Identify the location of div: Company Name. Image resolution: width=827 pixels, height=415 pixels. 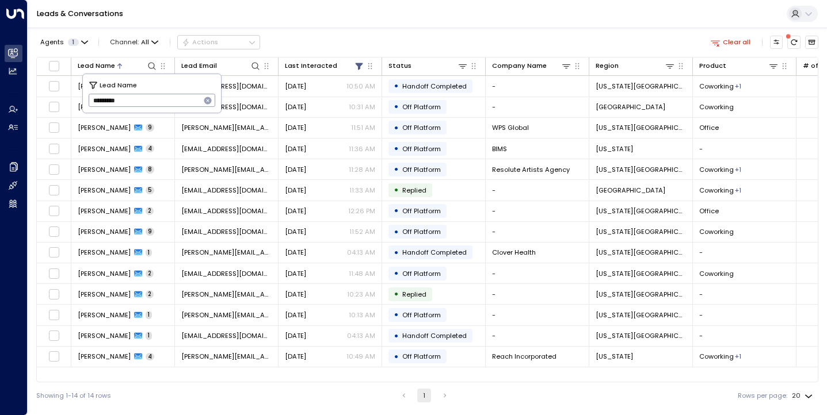
(519, 66).